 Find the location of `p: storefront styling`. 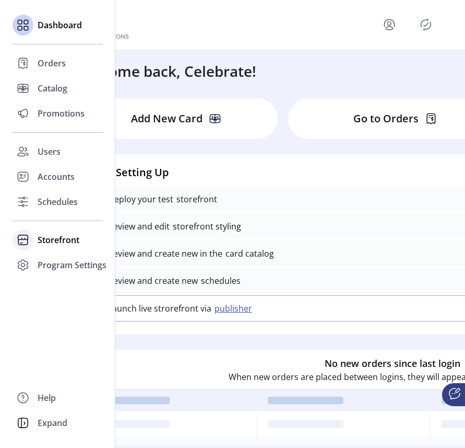

p: storefront styling is located at coordinates (205, 226).